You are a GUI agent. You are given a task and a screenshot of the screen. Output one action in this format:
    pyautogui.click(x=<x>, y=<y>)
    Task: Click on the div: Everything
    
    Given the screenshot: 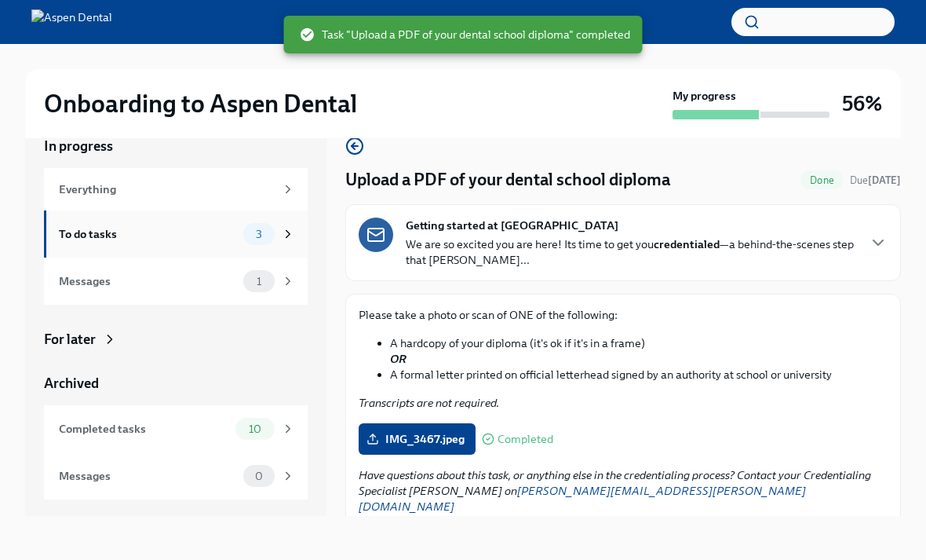 What is the action you would take?
    pyautogui.click(x=166, y=189)
    